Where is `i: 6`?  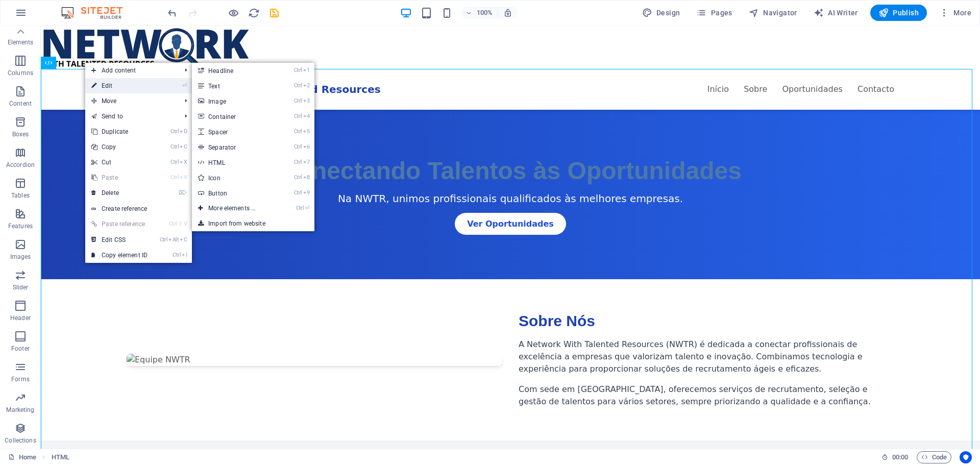 i: 6 is located at coordinates (306, 146).